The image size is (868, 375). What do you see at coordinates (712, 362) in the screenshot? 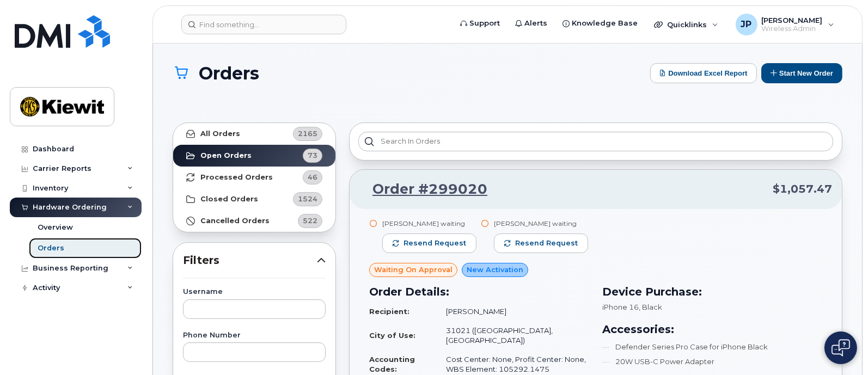
I see `li: 20W USB-C Power Adapter` at bounding box center [712, 362].